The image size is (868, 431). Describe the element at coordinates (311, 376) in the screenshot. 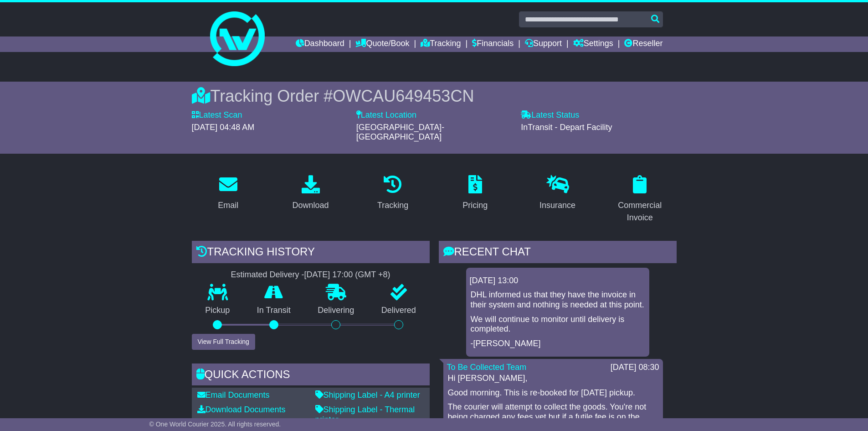

I see `div: Quick Actions` at that location.